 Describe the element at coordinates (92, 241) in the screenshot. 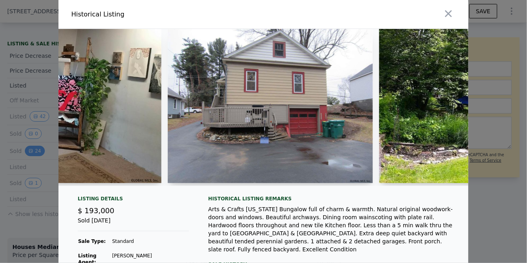

I see `strong: Sale Type:` at that location.